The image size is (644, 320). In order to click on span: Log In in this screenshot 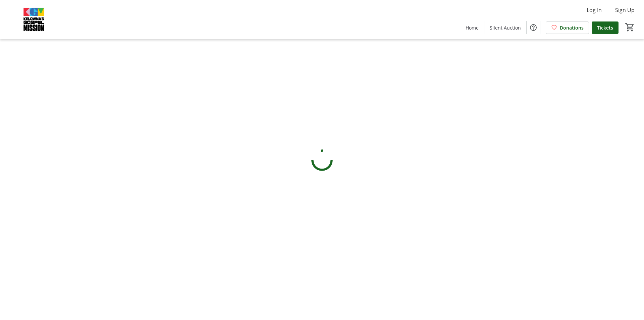, I will do `click(594, 10)`.